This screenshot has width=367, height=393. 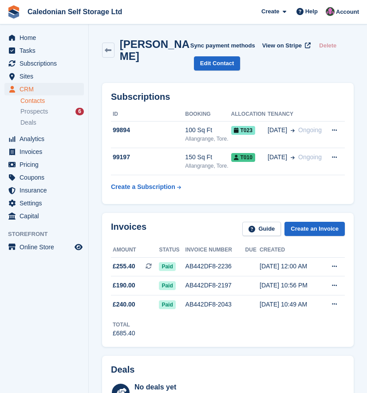 I want to click on button: Sync payment methods, so click(x=223, y=45).